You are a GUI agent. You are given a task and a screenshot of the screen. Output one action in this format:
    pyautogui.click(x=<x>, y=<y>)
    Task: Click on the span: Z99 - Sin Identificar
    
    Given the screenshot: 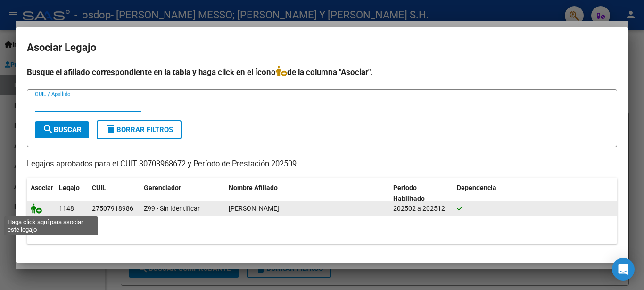 What is the action you would take?
    pyautogui.click(x=172, y=208)
    